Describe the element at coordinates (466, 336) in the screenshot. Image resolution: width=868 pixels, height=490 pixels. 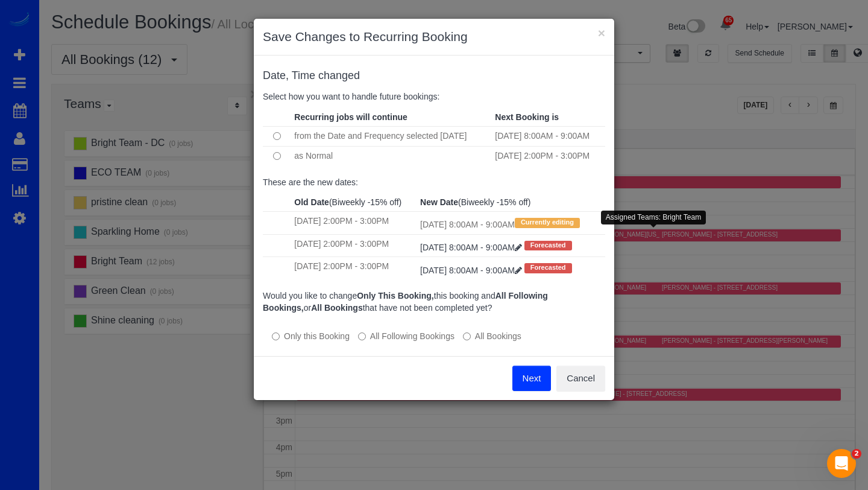
I see `input: All Bookings` at that location.